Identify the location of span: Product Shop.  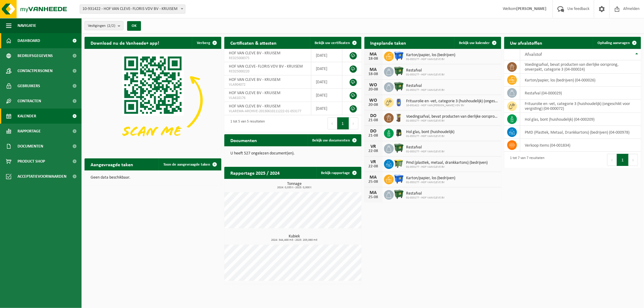
(31, 161).